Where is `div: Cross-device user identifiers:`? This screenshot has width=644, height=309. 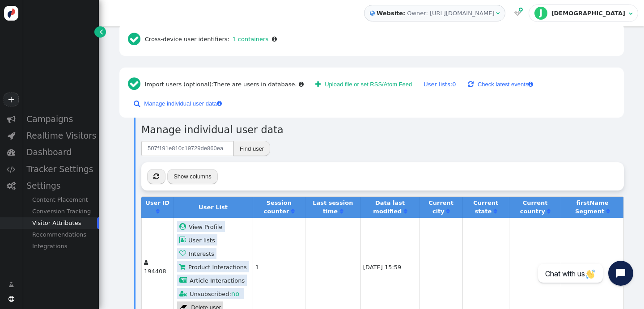
div: Cross-device user identifiers: is located at coordinates (203, 40).